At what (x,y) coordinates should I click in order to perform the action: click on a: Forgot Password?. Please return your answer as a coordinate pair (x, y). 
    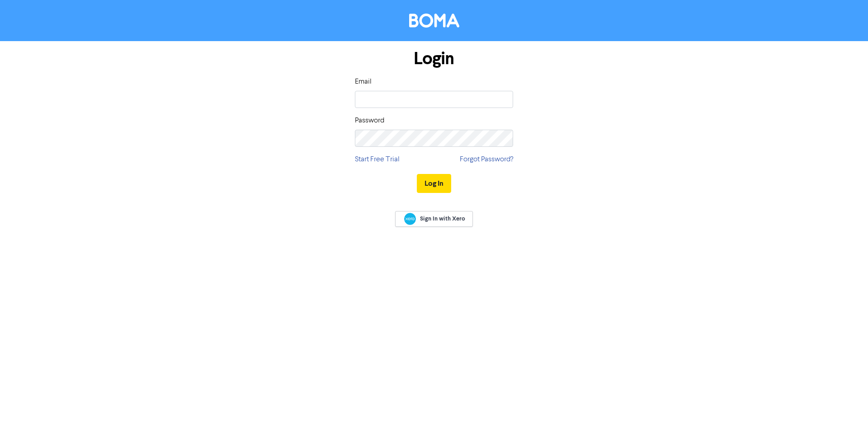
    Looking at the image, I should click on (486, 159).